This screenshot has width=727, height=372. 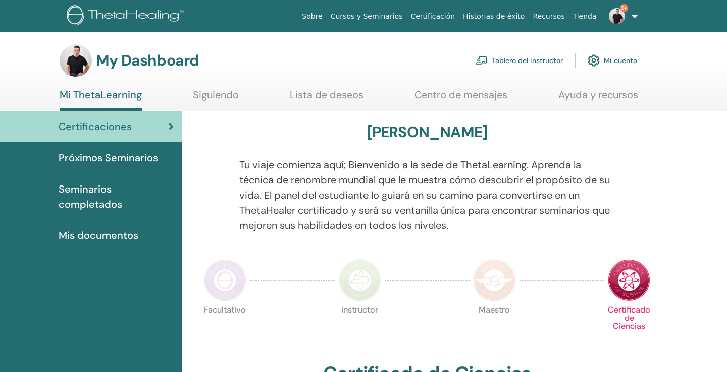 What do you see at coordinates (629, 328) in the screenshot?
I see `p: Certificado de Ciencias` at bounding box center [629, 328].